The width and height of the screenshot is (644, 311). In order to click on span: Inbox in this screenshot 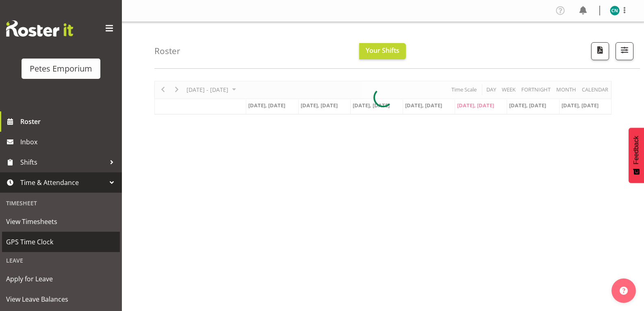, I will do `click(69, 142)`.